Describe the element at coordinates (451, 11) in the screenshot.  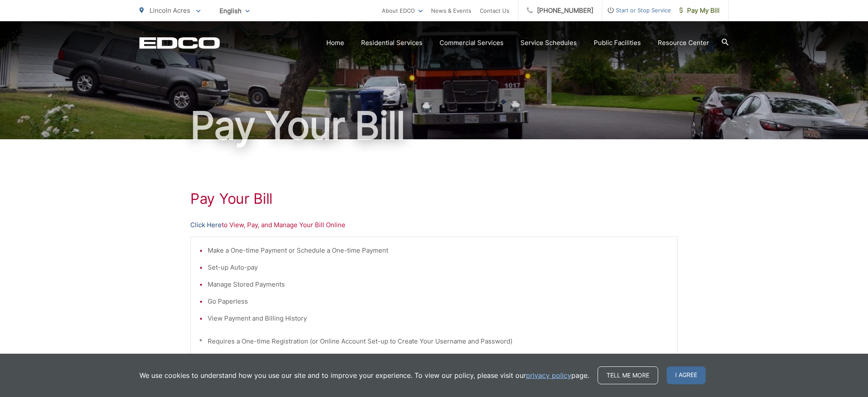
I see `a: News & Events` at that location.